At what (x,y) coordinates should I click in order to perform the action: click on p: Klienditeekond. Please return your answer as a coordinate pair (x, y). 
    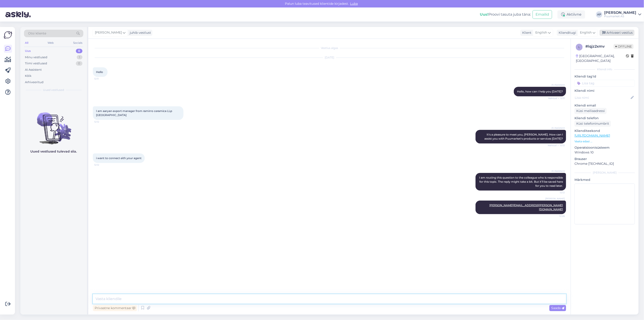
    Looking at the image, I should click on (604, 131).